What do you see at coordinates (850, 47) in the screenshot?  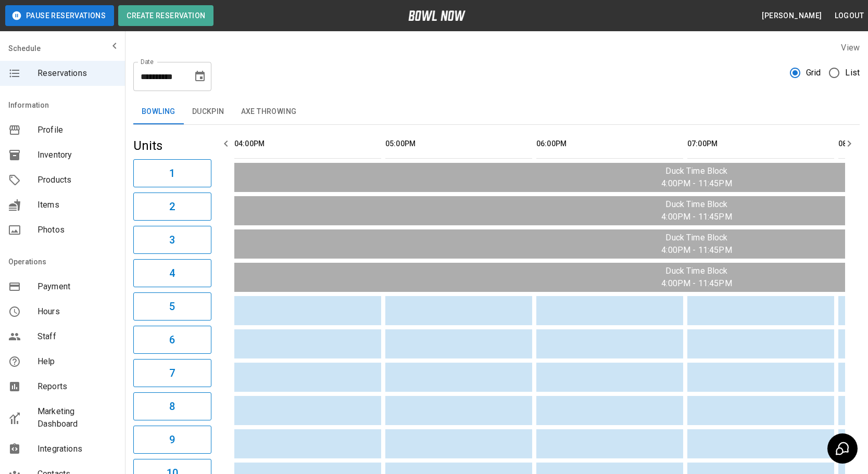 I see `label: View` at bounding box center [850, 47].